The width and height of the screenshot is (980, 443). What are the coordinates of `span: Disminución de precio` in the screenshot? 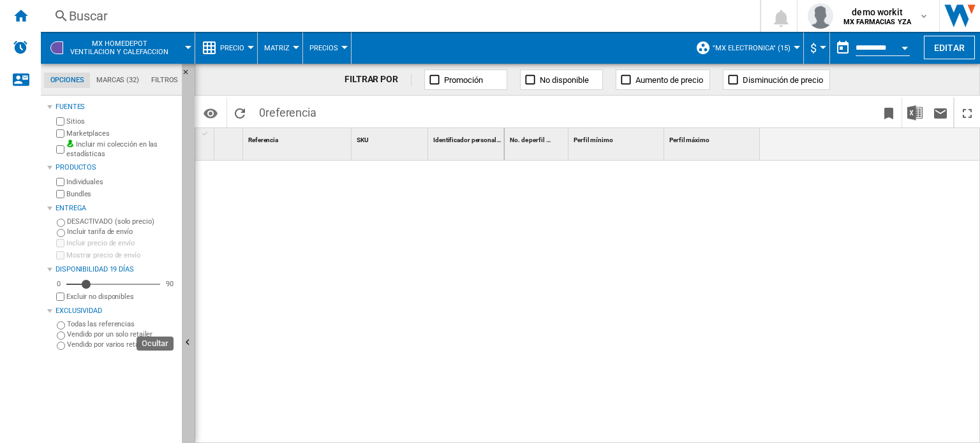 It's located at (783, 79).